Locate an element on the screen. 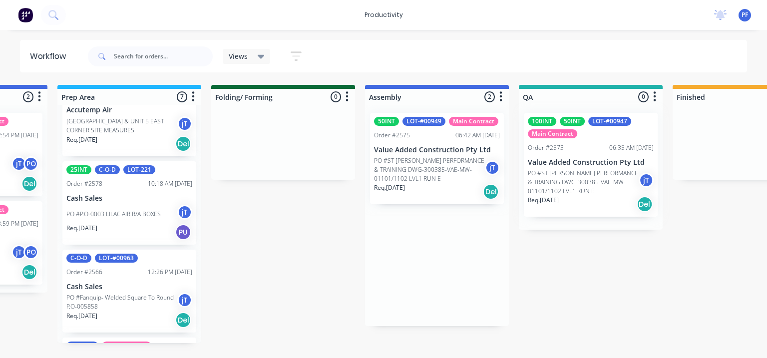  div: Order #2575 is located at coordinates (392, 135).